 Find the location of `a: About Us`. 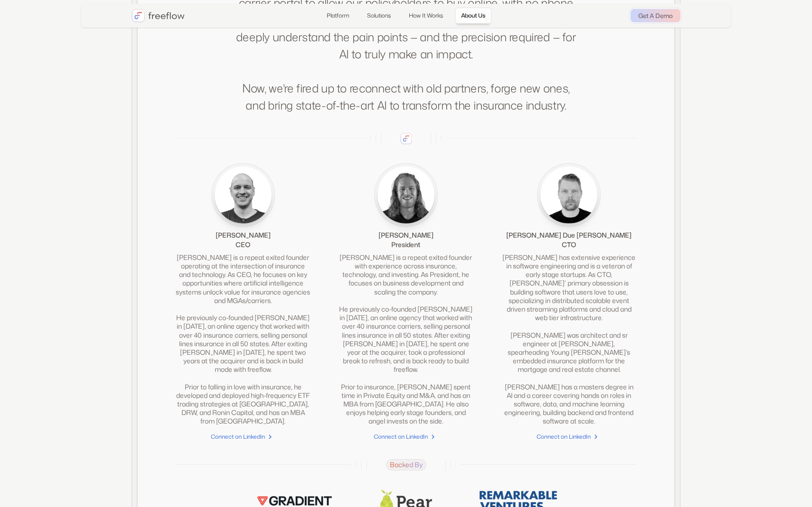

a: About Us is located at coordinates (473, 16).